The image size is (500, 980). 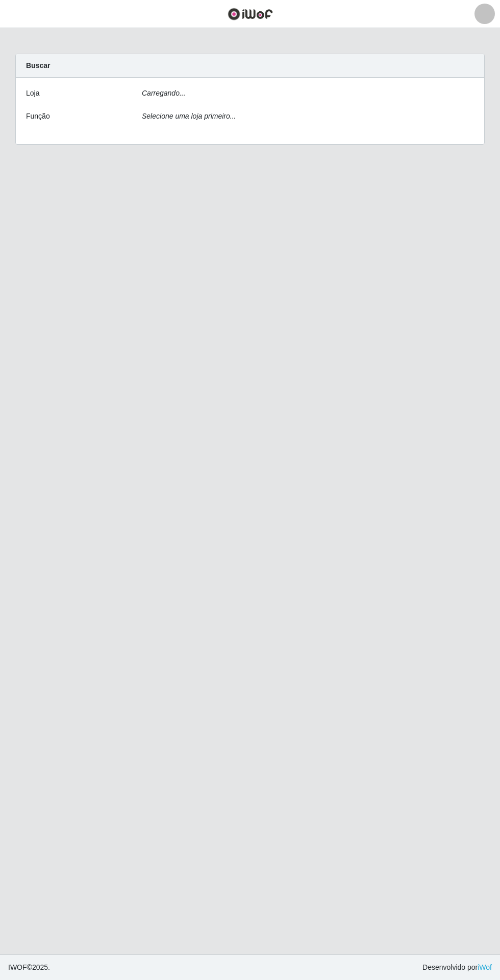 What do you see at coordinates (38, 66) in the screenshot?
I see `strong: Buscar` at bounding box center [38, 66].